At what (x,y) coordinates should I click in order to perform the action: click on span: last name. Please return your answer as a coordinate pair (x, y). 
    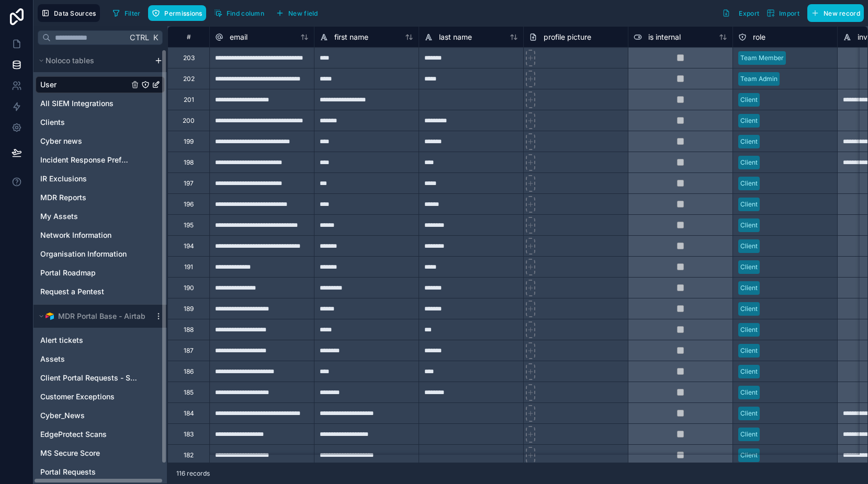
    Looking at the image, I should click on (455, 37).